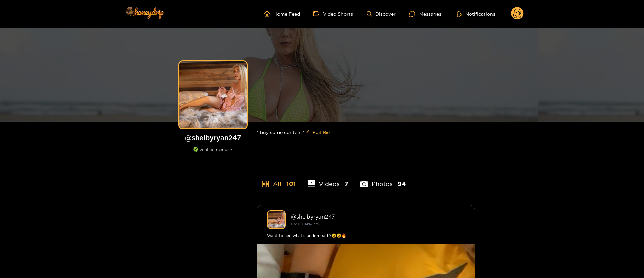 The width and height of the screenshot is (644, 278). What do you see at coordinates (346, 183) in the screenshot?
I see `span: 7` at bounding box center [346, 183].